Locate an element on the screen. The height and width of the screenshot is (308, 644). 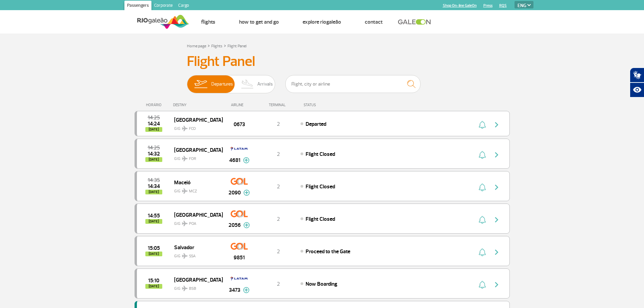
span: 9851 is located at coordinates (239, 258).